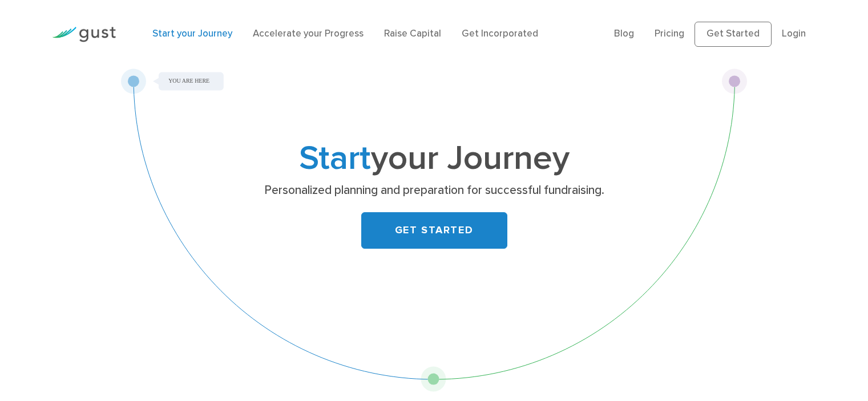 The width and height of the screenshot is (868, 401). What do you see at coordinates (335, 158) in the screenshot?
I see `span: Start` at bounding box center [335, 158].